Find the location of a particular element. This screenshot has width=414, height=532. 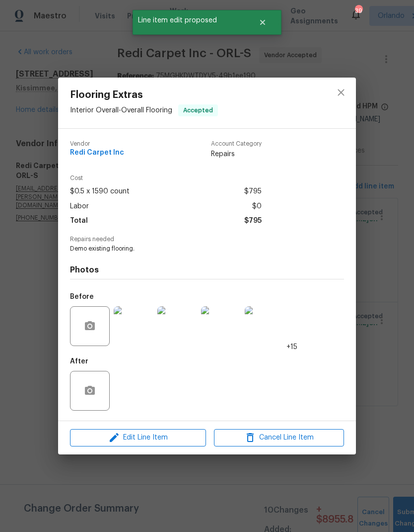

span: Cancel Line Item is located at coordinates (279, 437).